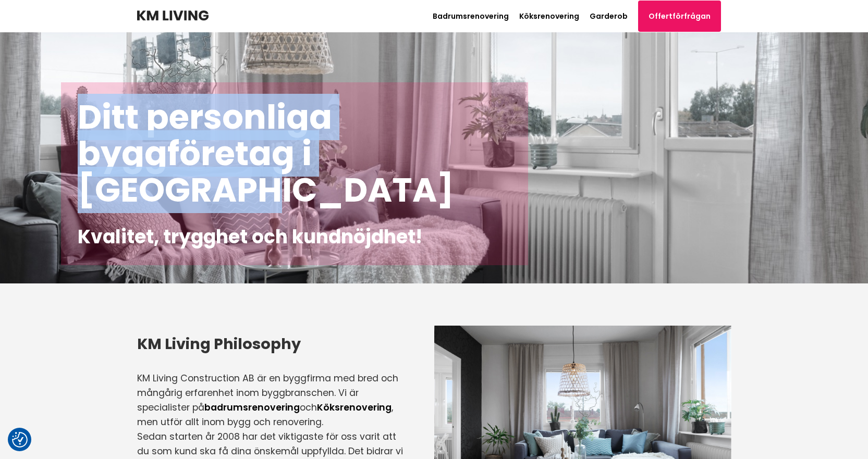 The height and width of the screenshot is (459, 868). I want to click on h3: KM Living Philosophy, so click(273, 344).